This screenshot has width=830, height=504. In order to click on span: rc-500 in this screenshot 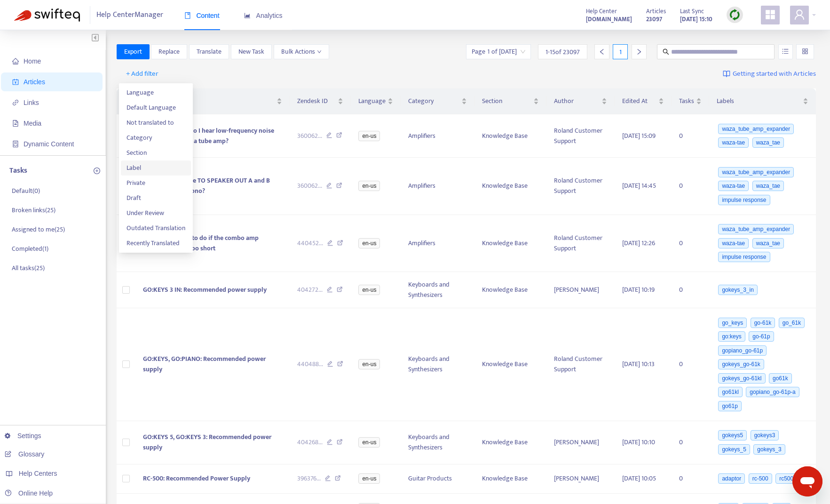, I will do `click(761, 478)`.